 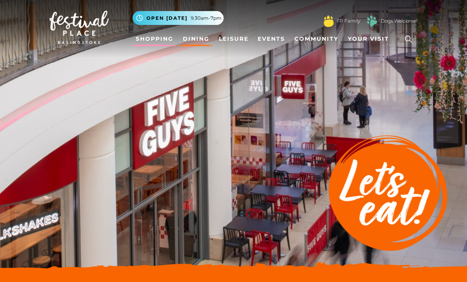 I want to click on a: Shopping, so click(x=154, y=39).